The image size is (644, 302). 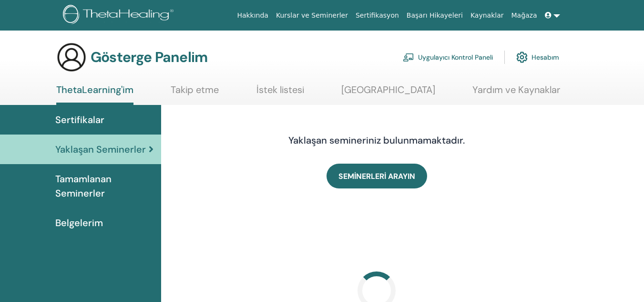 What do you see at coordinates (100, 150) in the screenshot?
I see `font: Yaklaşan Seminerler` at bounding box center [100, 150].